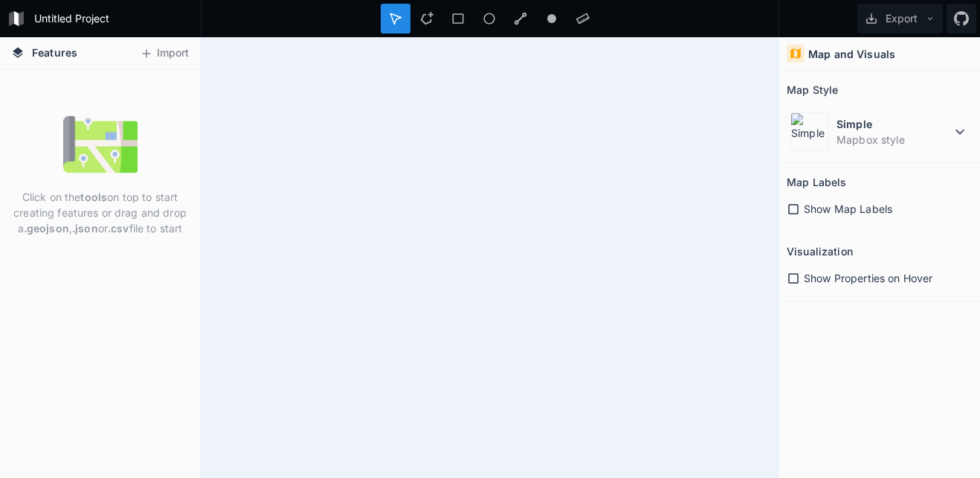 The width and height of the screenshot is (980, 478). What do you see at coordinates (810, 132) in the screenshot?
I see `img: Simple` at bounding box center [810, 132].